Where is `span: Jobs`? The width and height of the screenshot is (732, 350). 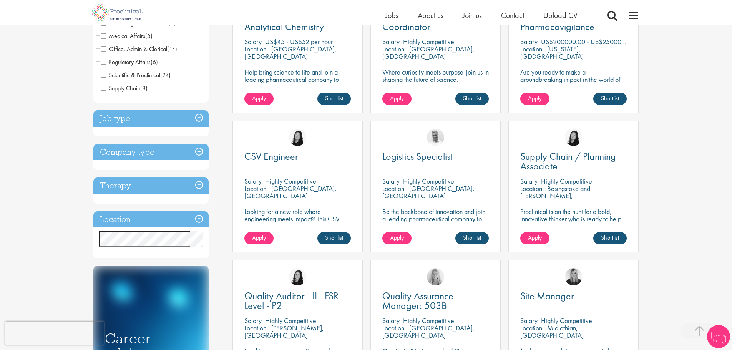 span: Jobs is located at coordinates (392, 15).